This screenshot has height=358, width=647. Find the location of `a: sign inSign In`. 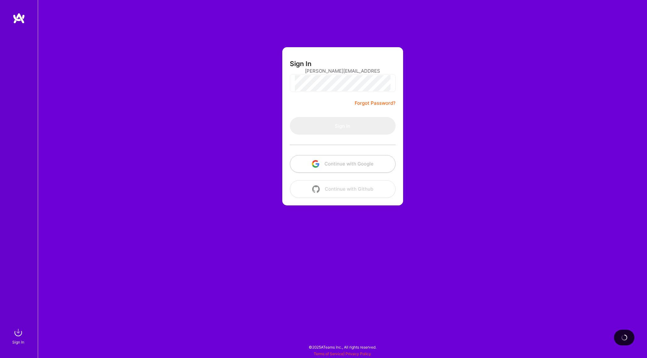

a: sign inSign In is located at coordinates (19, 336).